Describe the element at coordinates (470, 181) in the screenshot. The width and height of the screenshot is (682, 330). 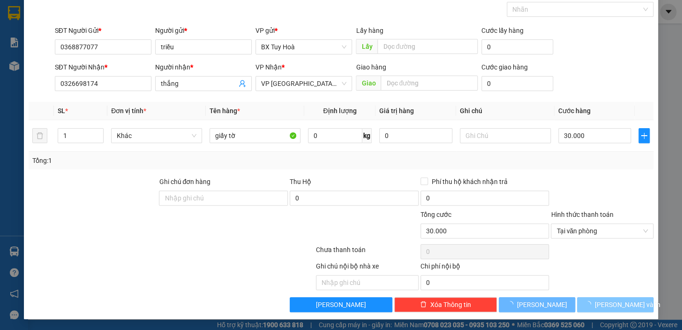
I see `span: Phí thu hộ khách nhận trả` at that location.